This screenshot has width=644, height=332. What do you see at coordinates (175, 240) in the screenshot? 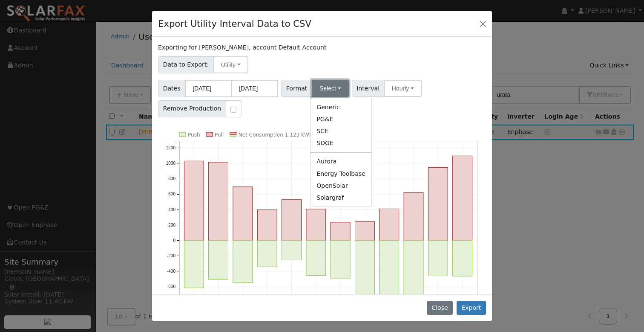
I see `text: 0` at bounding box center [175, 240].